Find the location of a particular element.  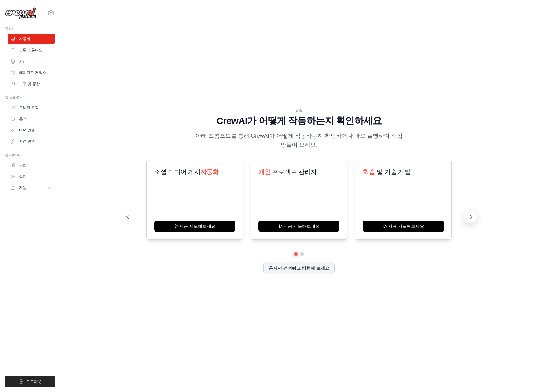

font: 시장 is located at coordinates (23, 61).